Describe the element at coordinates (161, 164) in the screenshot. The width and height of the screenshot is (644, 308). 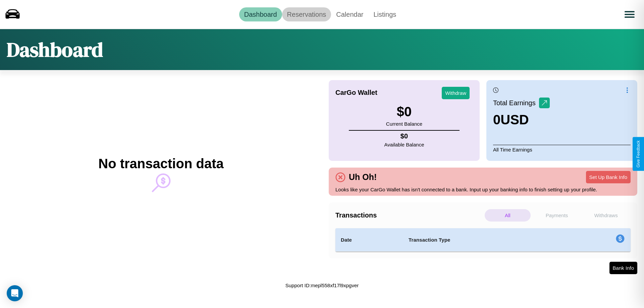
I see `h2: No transaction data` at that location.